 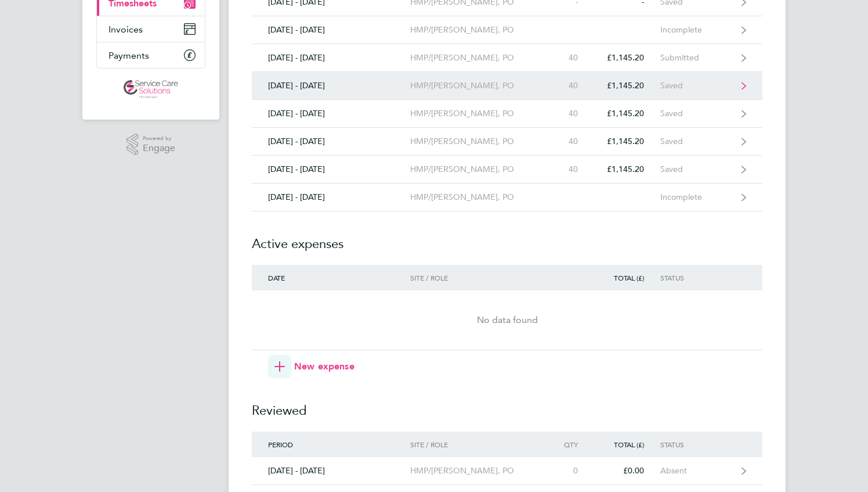 I want to click on div: 0, so click(x=569, y=471).